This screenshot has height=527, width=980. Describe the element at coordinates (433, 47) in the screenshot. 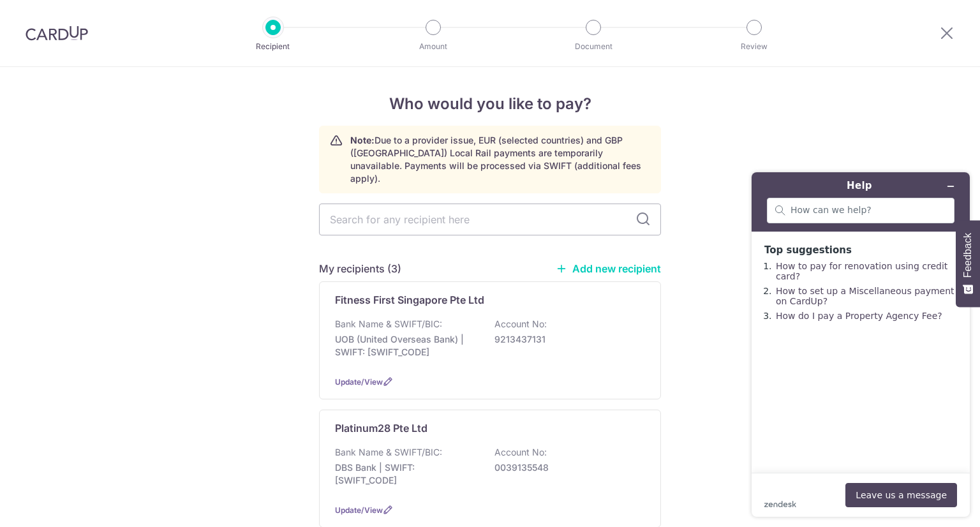

I see `p: Amount` at that location.